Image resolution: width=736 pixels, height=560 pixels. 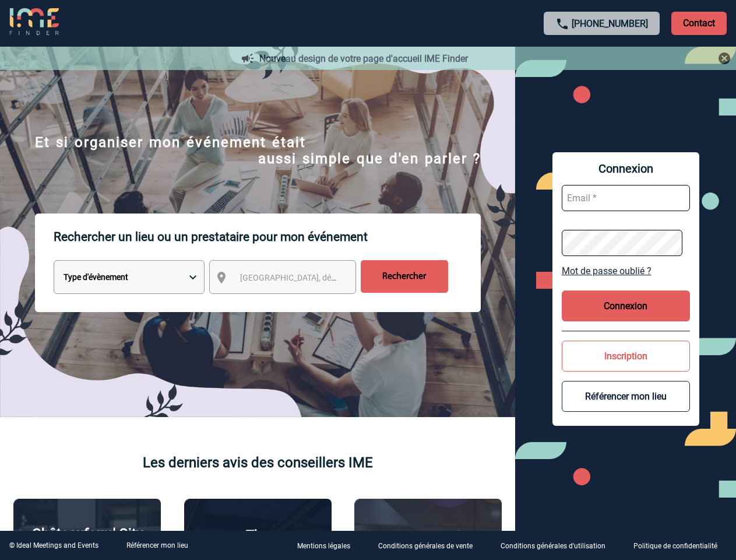 I want to click on a: Conditions générales d'utilisation, so click(x=558, y=545).